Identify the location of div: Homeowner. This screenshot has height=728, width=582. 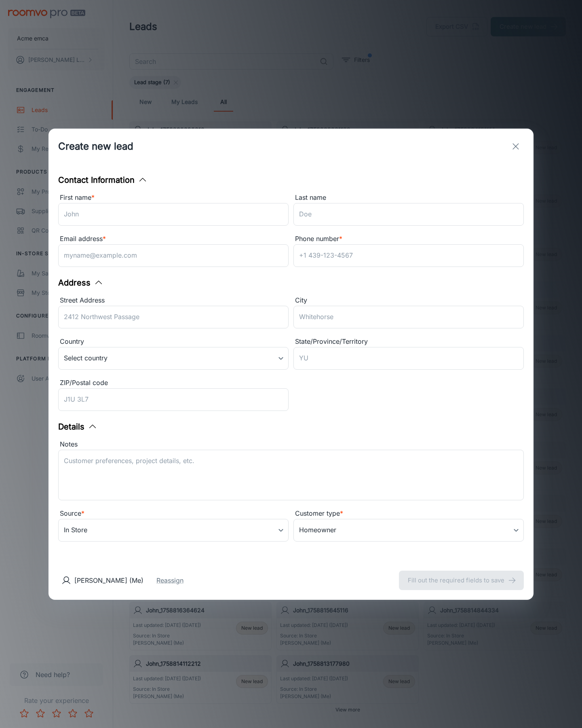
(409, 530).